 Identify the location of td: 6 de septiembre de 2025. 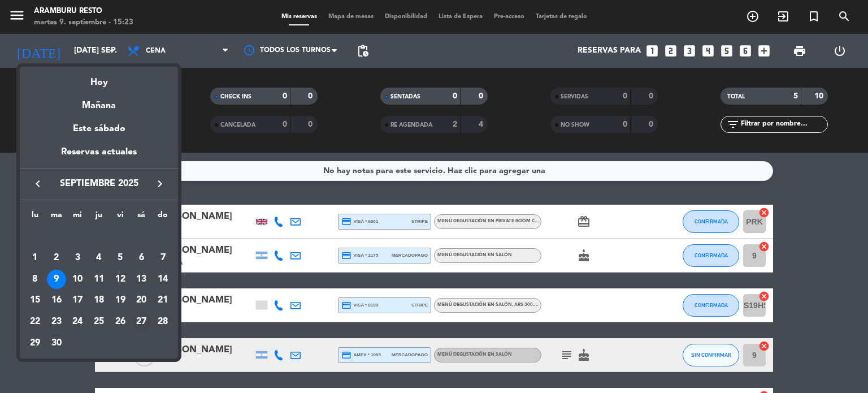
(142, 258).